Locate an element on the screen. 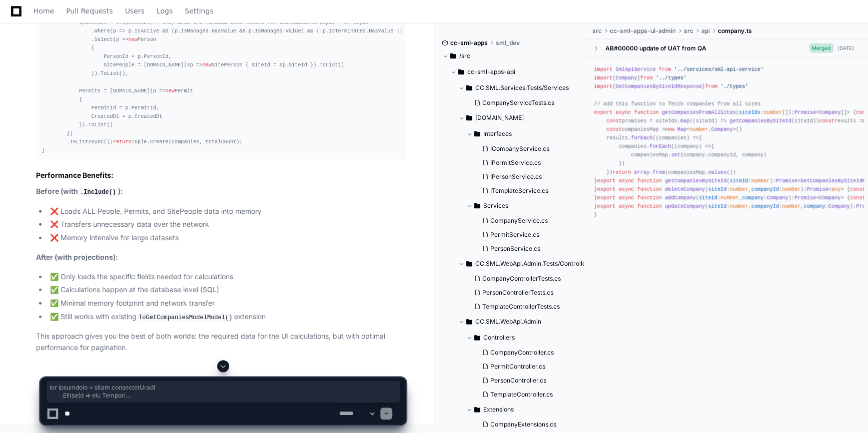  span: Settings is located at coordinates (198, 11).